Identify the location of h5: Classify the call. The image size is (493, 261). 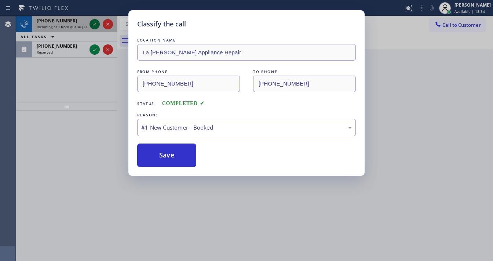
(161, 24).